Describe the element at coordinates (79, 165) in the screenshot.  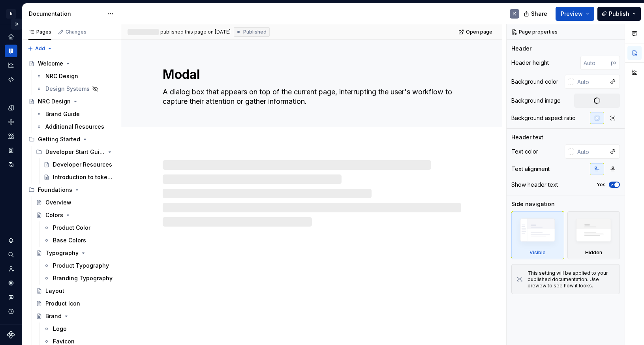
I see `a: Developer Resources` at that location.